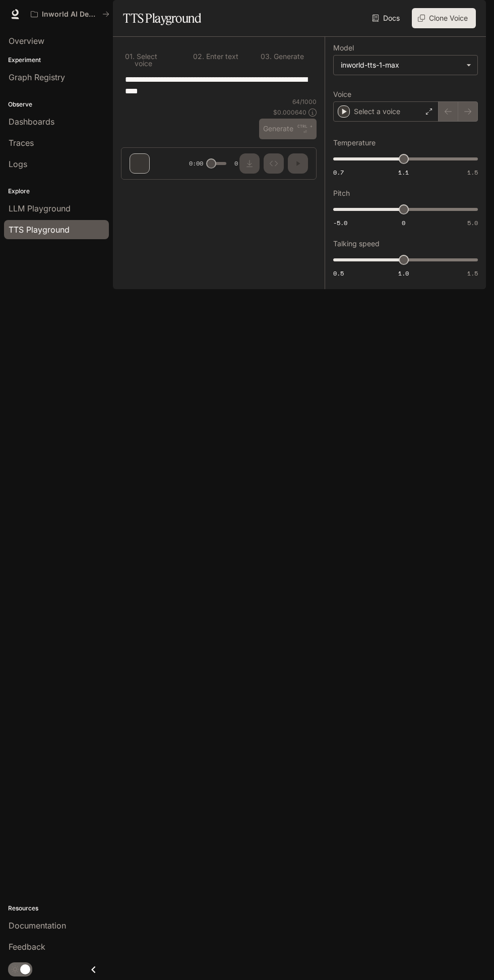 The width and height of the screenshot is (494, 980). I want to click on span: 0.5, so click(338, 273).